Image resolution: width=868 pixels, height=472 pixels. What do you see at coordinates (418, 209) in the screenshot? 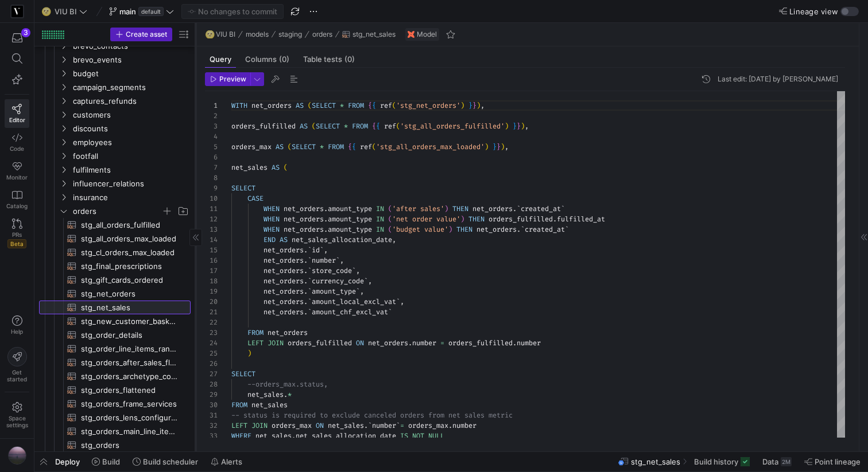
I see `span: 'after sales'` at bounding box center [418, 209].